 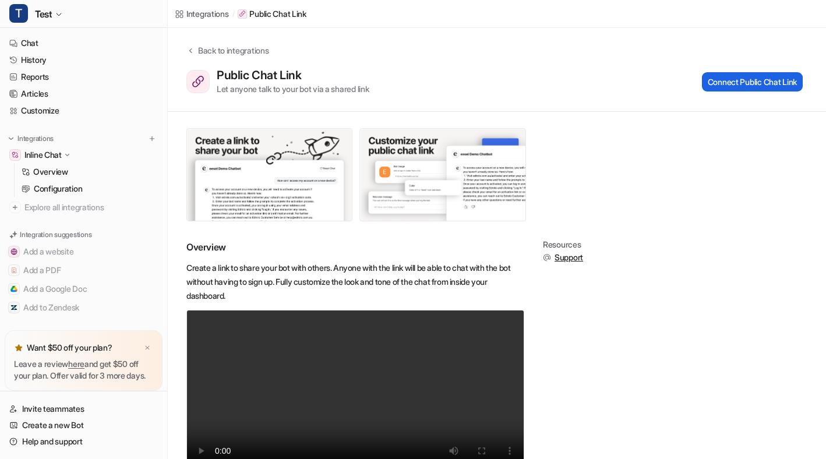 What do you see at coordinates (43, 155) in the screenshot?
I see `p: Inline Chat` at bounding box center [43, 155].